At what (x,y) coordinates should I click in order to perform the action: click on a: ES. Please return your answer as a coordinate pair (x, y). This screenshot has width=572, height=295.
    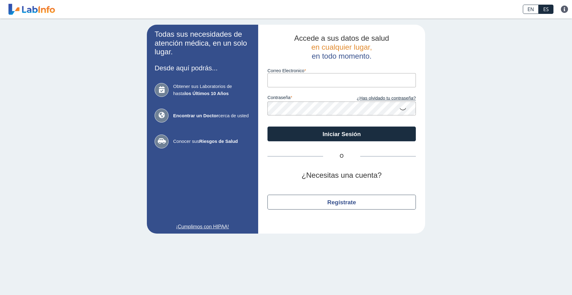
    Looking at the image, I should click on (546, 9).